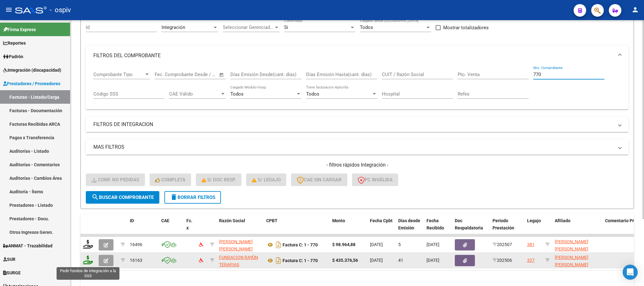  Describe the element at coordinates (502, 260) in the screenshot. I see `span: 202506` at that location.